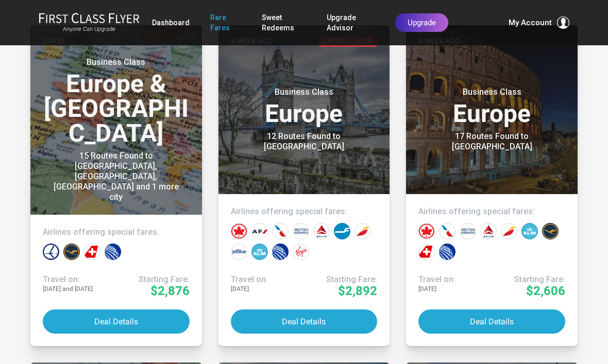 This screenshot has width=608, height=364. I want to click on small: Anyone Can Upgrade, so click(89, 29).